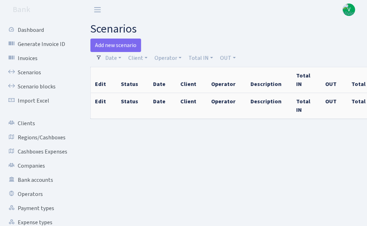  What do you see at coordinates (168, 58) in the screenshot?
I see `a: Operator` at bounding box center [168, 58].